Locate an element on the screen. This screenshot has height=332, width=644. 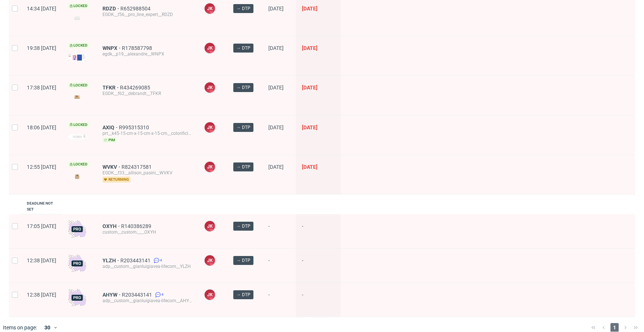
div: EGDK__f33__allison_pasini__WVKV is located at coordinates (147, 173).